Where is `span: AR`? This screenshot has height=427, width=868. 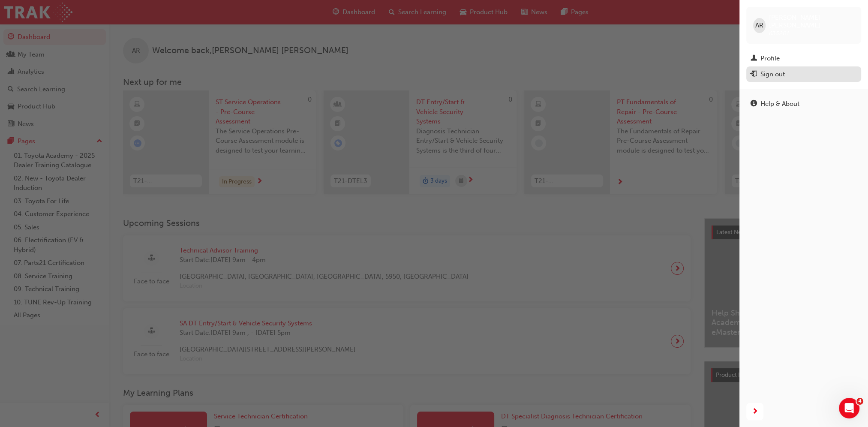 span: AR is located at coordinates (759, 25).